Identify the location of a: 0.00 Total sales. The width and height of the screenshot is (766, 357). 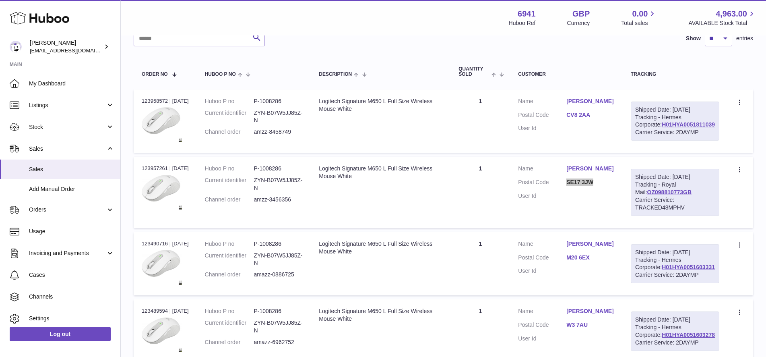
(639, 18).